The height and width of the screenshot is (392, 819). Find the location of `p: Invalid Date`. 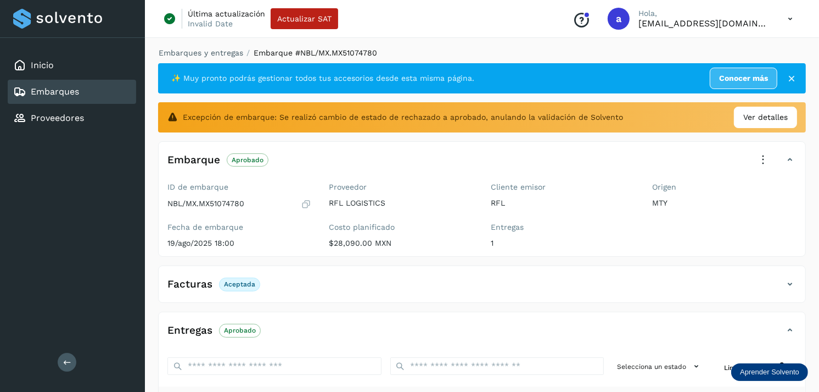

p: Invalid Date is located at coordinates (210, 24).